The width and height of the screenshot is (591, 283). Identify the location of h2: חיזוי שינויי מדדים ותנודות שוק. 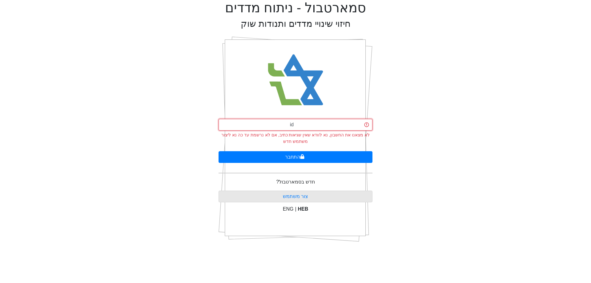
(296, 24).